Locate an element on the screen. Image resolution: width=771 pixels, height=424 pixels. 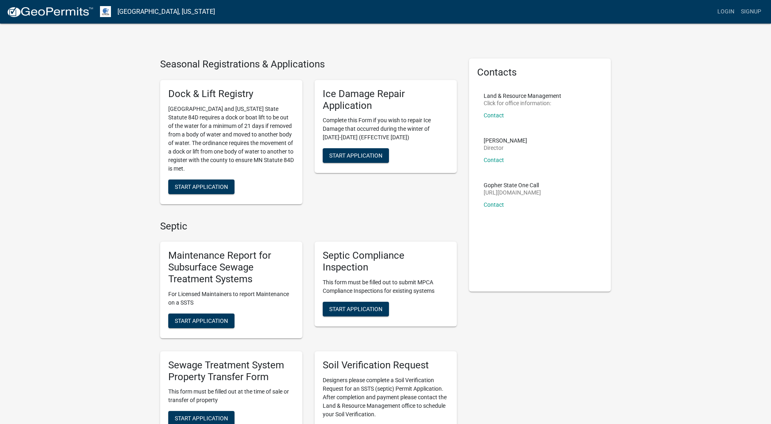
h5: Contacts is located at coordinates (540, 72).